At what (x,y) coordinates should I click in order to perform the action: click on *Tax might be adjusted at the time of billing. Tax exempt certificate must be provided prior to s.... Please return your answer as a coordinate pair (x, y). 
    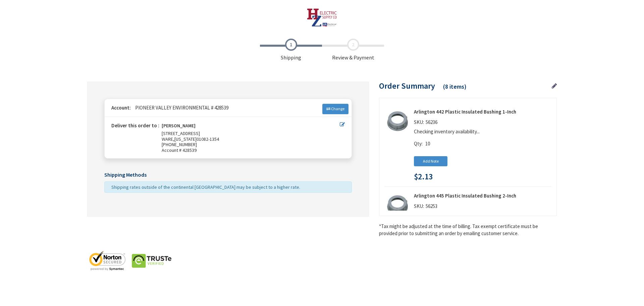
    Looking at the image, I should click on (468, 230).